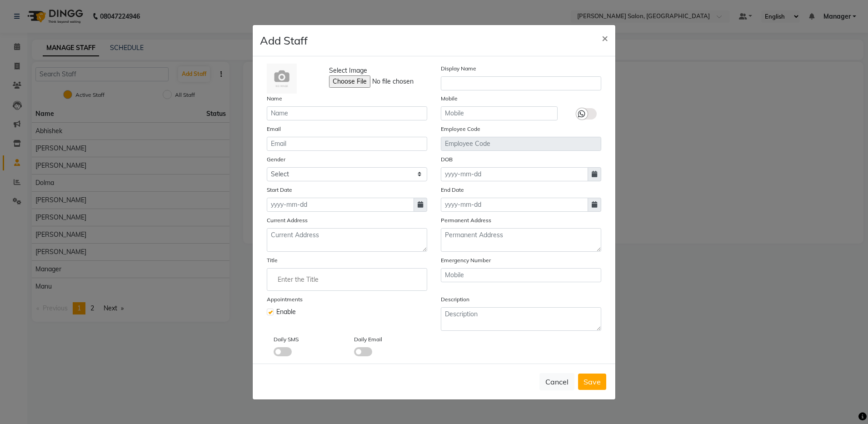 This screenshot has height=424, width=868. I want to click on span: Select Image, so click(348, 70).